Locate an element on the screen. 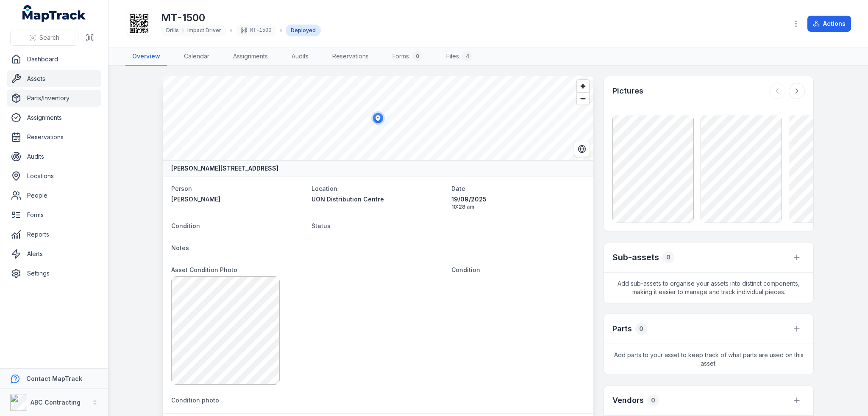  h3: Vendors is located at coordinates (628, 401).